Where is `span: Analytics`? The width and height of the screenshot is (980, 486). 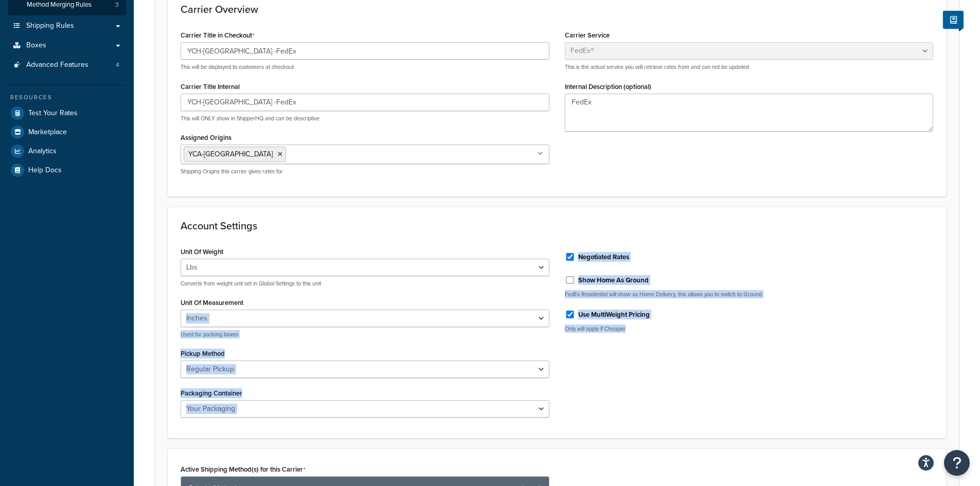
span: Analytics is located at coordinates (42, 151).